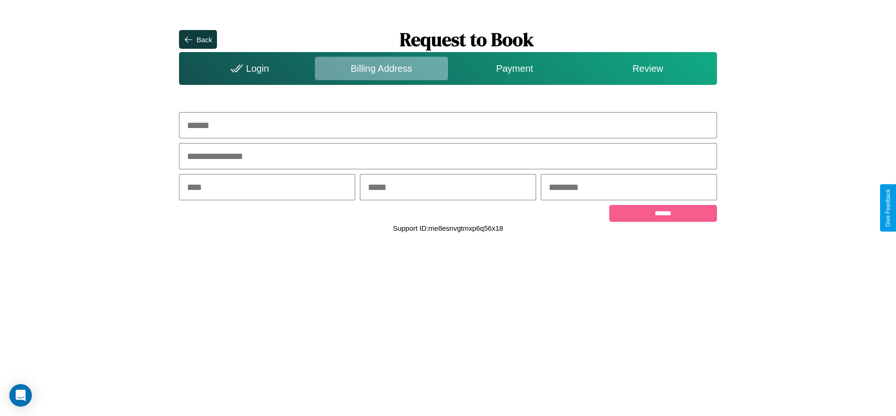  I want to click on div: Login, so click(248, 68).